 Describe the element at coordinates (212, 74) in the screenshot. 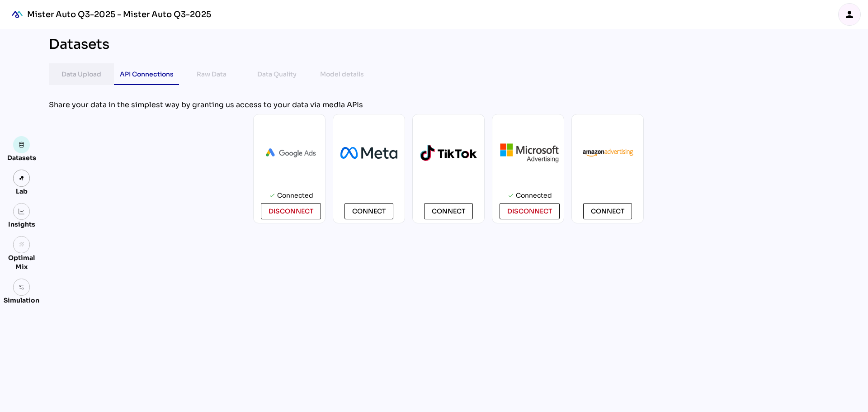

I see `div: Raw Data` at that location.